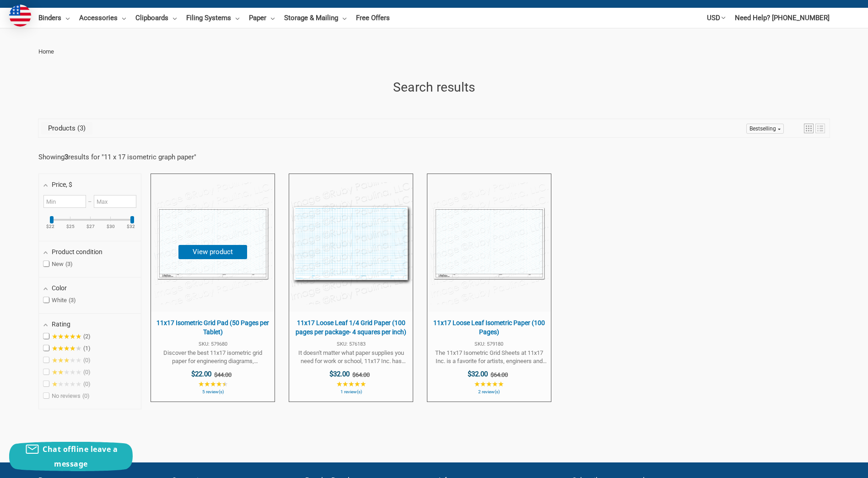  What do you see at coordinates (489, 287) in the screenshot?
I see `a: 11x17 Loose Leaf Isometric Paper (100 Pages)` at bounding box center [489, 287].